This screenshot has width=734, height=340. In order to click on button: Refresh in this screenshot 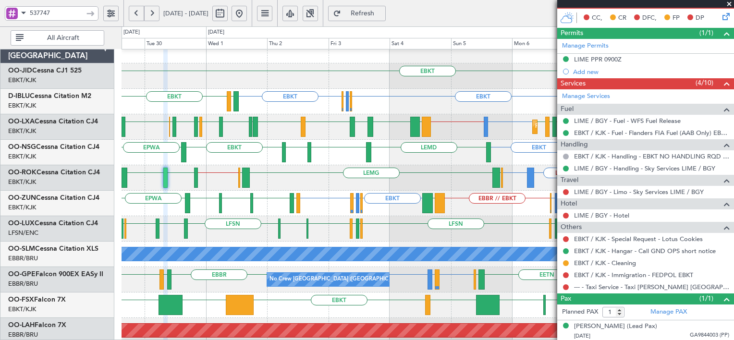, I will do `click(357, 13)`.